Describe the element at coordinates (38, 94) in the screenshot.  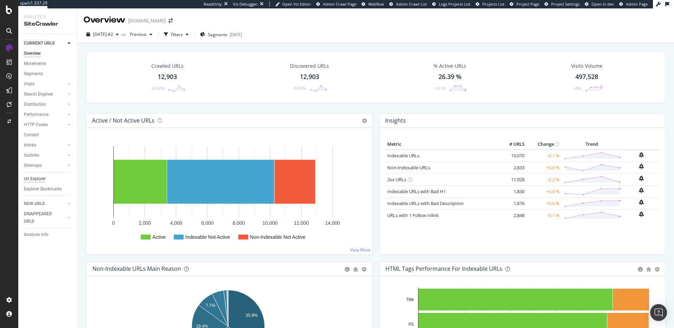
I see `div: Search Engines` at that location.